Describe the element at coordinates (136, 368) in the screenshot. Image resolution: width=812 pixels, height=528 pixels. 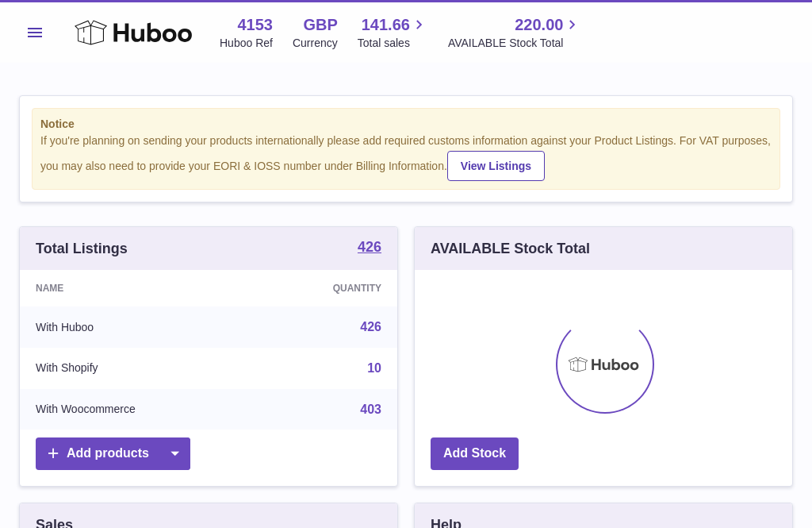
I see `td: With Shopify` at that location.